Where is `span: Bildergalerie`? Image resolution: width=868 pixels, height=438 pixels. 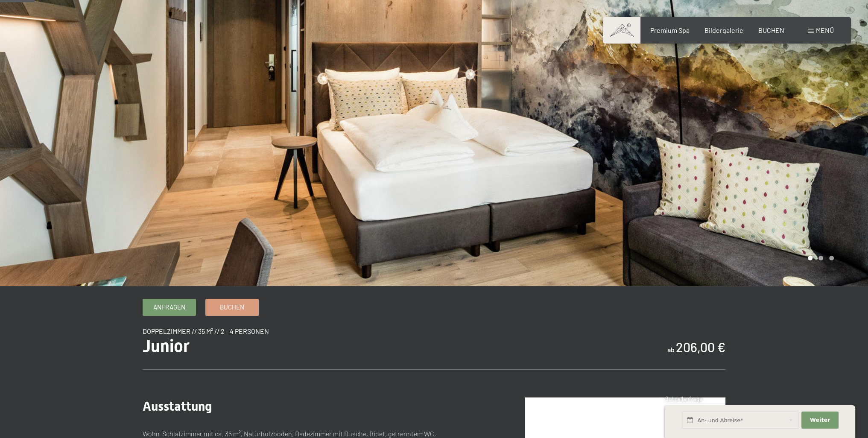
span: Bildergalerie is located at coordinates (724, 30).